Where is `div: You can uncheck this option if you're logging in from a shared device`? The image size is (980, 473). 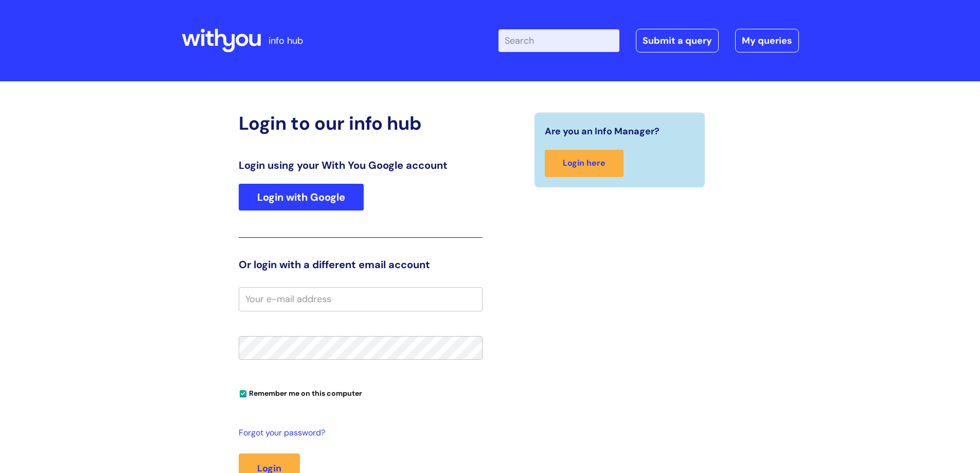
div: You can uncheck this option if you're logging in from a shared device is located at coordinates (361, 392).